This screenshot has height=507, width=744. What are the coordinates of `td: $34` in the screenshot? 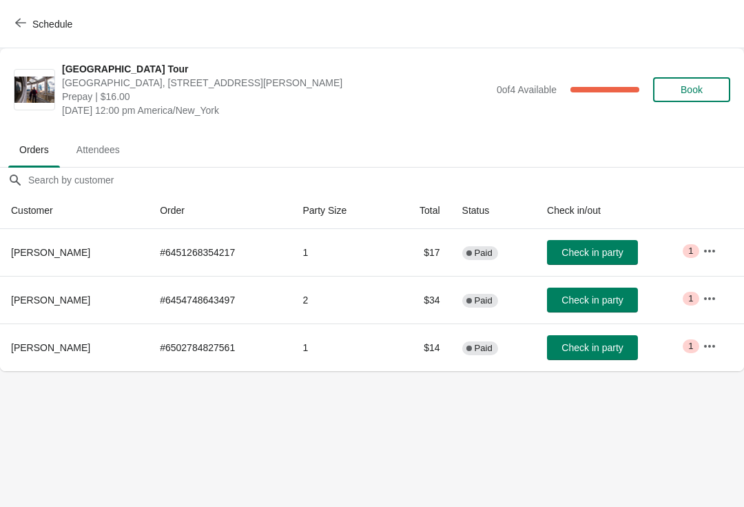 It's located at (420, 299).